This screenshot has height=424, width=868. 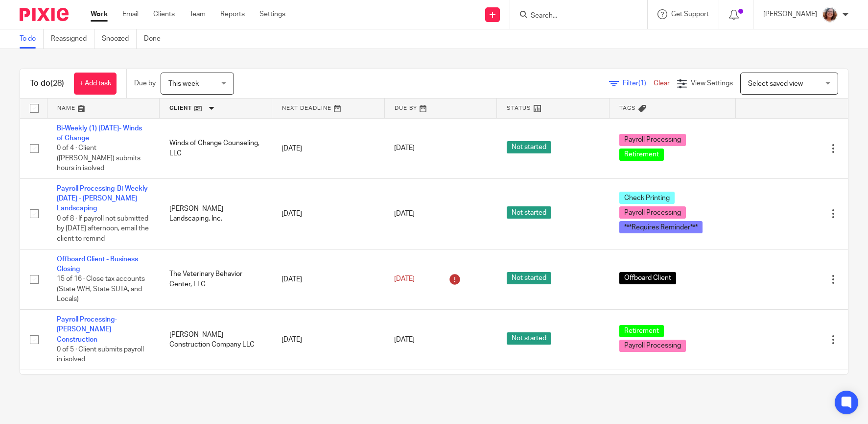 I want to click on a: Work, so click(x=99, y=15).